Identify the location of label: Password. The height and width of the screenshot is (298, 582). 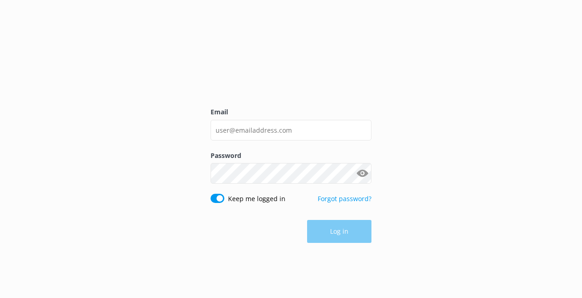
(291, 156).